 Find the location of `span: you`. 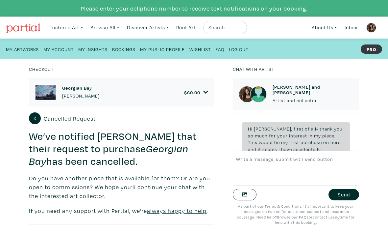

span: you is located at coordinates (339, 128).